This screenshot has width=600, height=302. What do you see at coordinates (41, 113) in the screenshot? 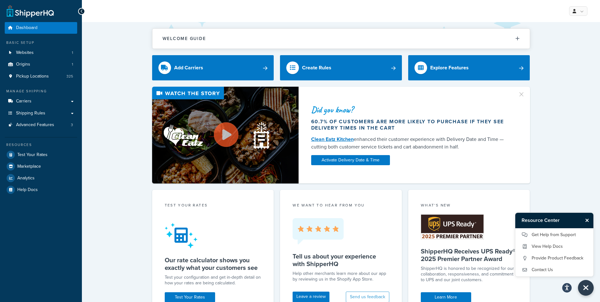
I see `li: Shipping Rules` at bounding box center [41, 113].